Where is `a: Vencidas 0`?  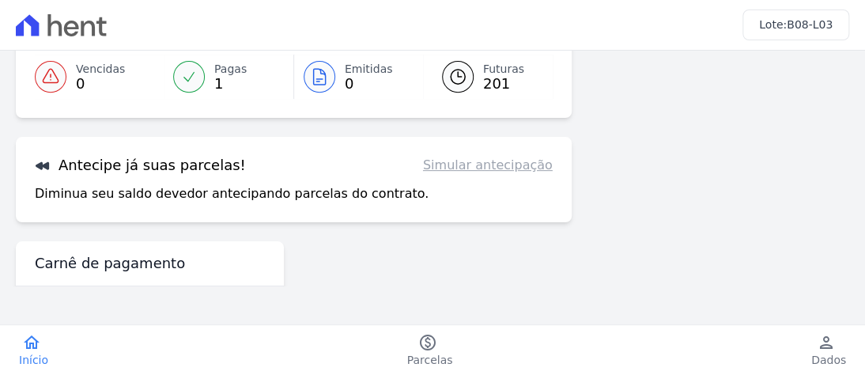 a: Vencidas 0 is located at coordinates (99, 77).